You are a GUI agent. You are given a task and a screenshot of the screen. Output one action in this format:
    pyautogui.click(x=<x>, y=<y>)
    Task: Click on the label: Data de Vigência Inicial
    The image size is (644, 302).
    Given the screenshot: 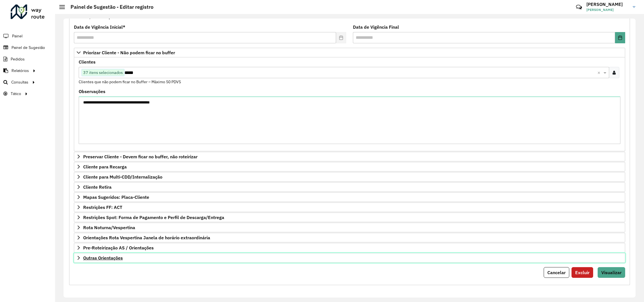 What is the action you would take?
    pyautogui.click(x=100, y=27)
    